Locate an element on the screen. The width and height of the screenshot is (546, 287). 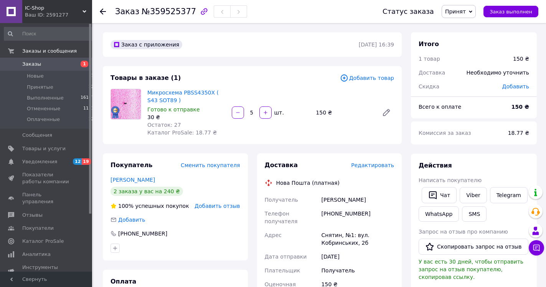
span: Добавить товар is located at coordinates (367, 78).